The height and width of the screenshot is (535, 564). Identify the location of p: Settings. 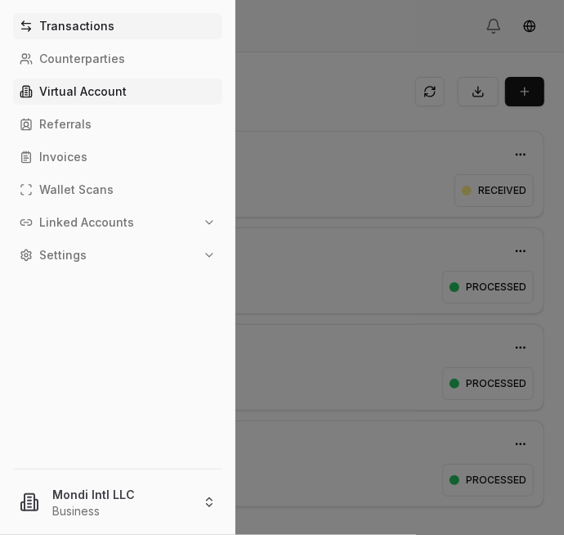
(63, 255).